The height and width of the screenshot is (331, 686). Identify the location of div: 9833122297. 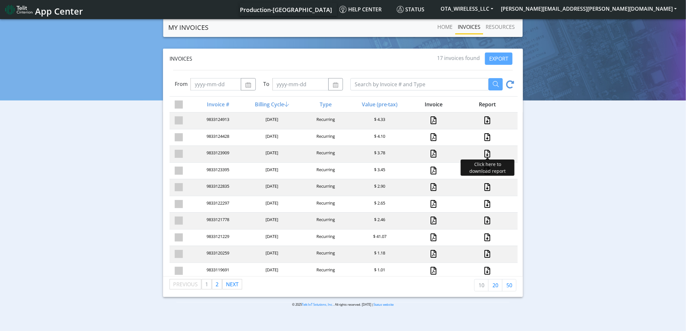
(218, 204).